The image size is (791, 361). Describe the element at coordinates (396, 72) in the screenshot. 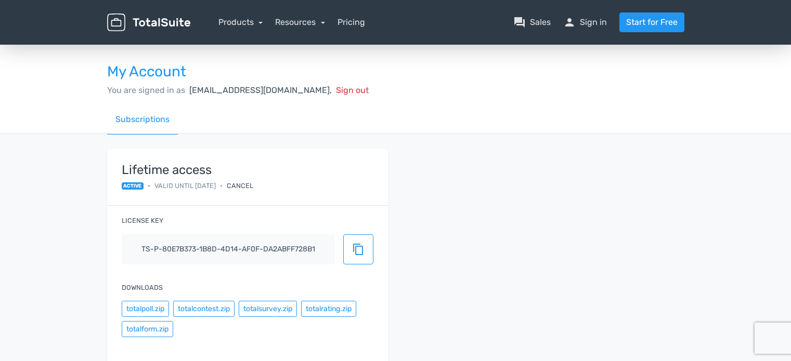

I see `h3: My Account` at that location.